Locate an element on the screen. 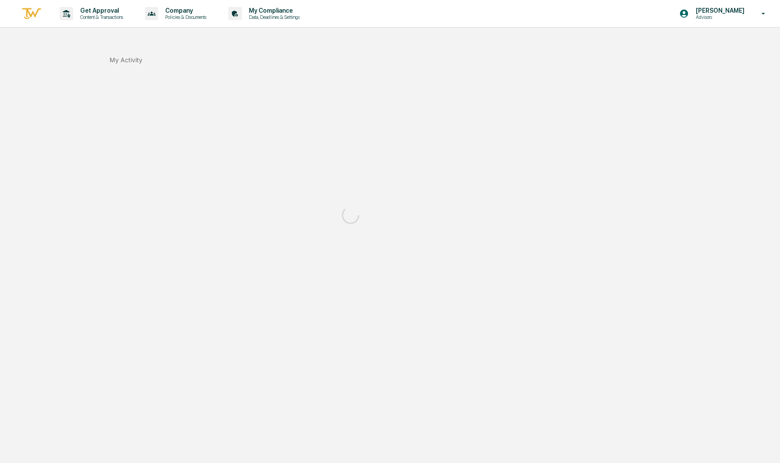  img: logo is located at coordinates (32, 14).